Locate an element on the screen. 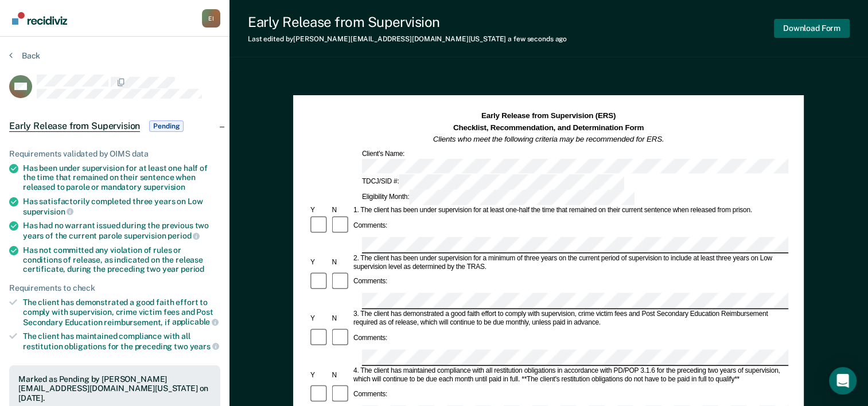 The width and height of the screenshot is (868, 406). div: The client has demonstrated a good faith effort to comply with supervision, crime victim fees and... is located at coordinates (122, 312).